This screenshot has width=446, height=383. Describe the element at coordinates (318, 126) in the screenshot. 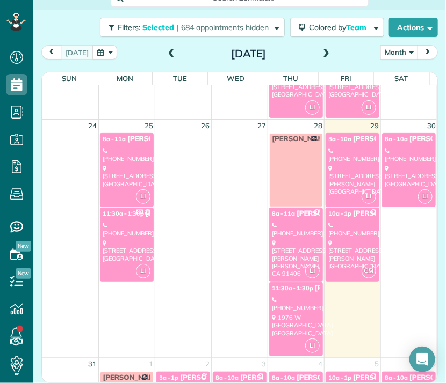

I see `a: 28` at that location.